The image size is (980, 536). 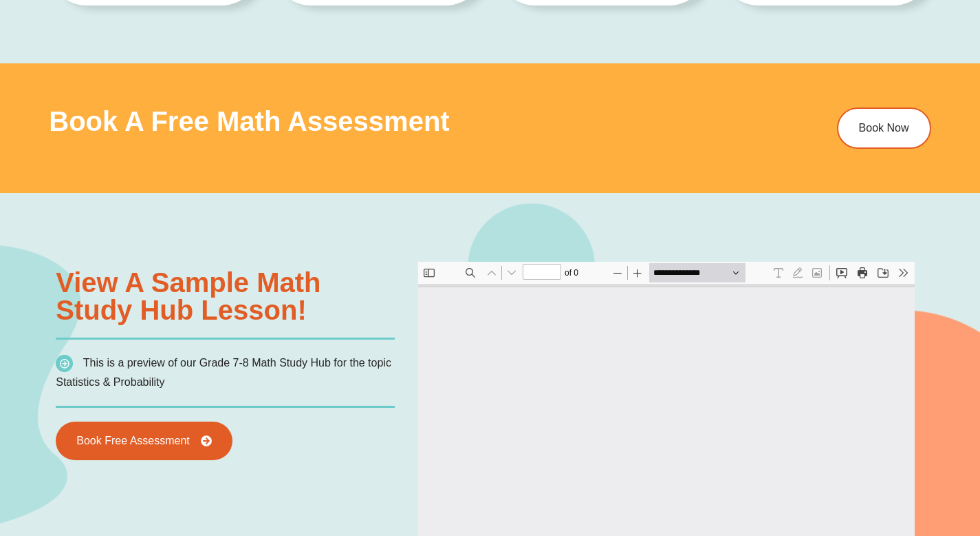 I want to click on h3: View a sample Math Study Hub lesson!, so click(x=225, y=296).